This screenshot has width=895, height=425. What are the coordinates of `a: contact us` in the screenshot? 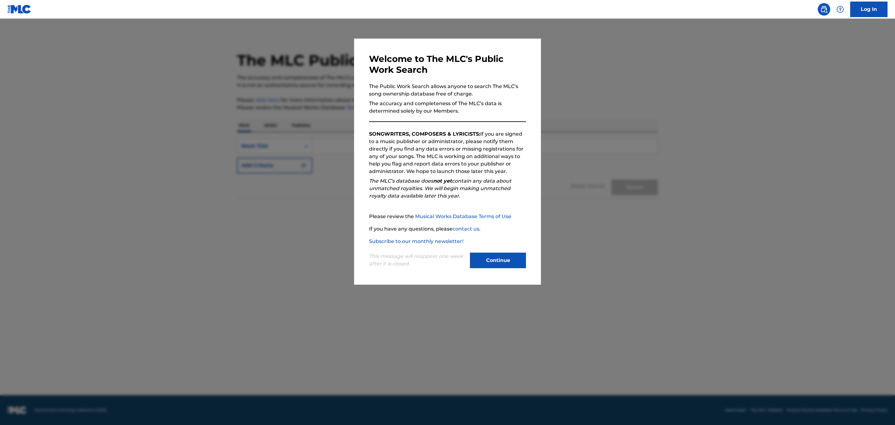 It's located at (466, 229).